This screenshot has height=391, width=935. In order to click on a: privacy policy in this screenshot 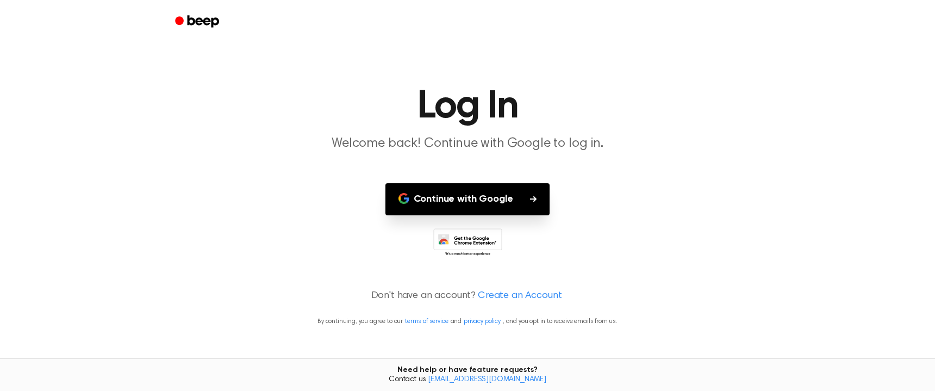, I will do `click(482, 321)`.